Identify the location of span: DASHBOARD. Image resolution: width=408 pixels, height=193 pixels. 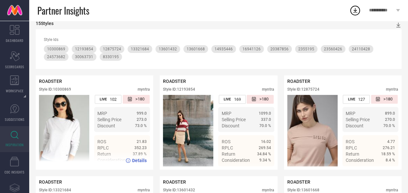
(15, 40).